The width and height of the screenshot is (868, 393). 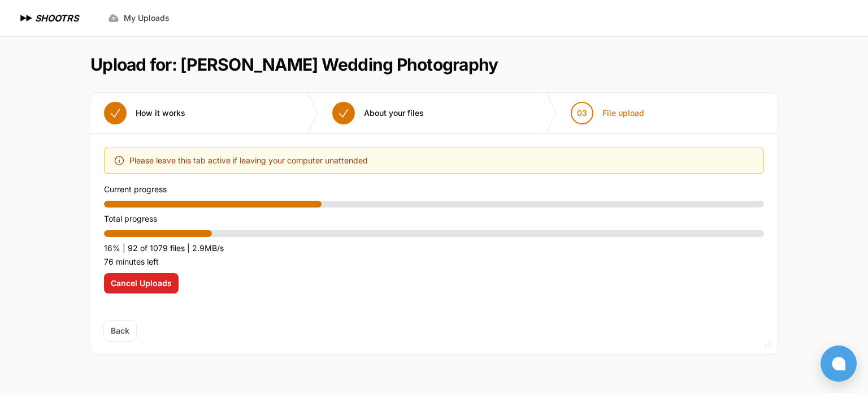 I want to click on button: 03 File upload, so click(x=608, y=113).